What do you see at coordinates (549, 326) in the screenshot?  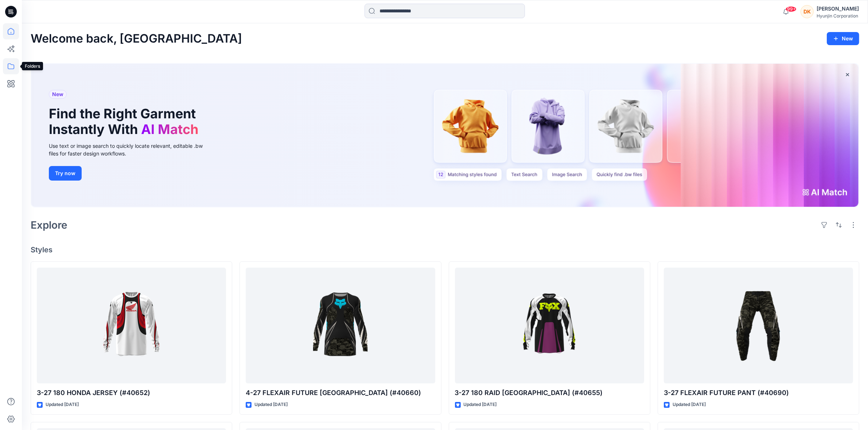 I see `a: 3-27 180 RAID JERSEY (#40655)` at bounding box center [549, 326].